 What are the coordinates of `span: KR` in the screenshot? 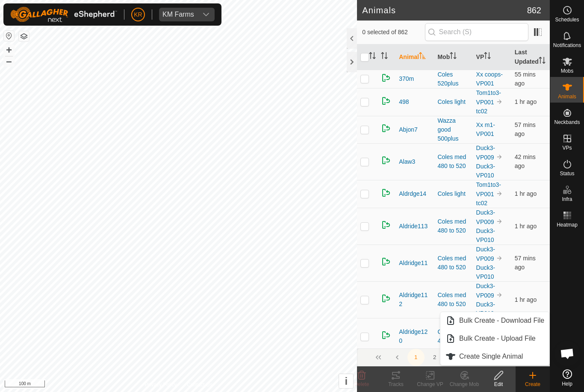 It's located at (138, 14).